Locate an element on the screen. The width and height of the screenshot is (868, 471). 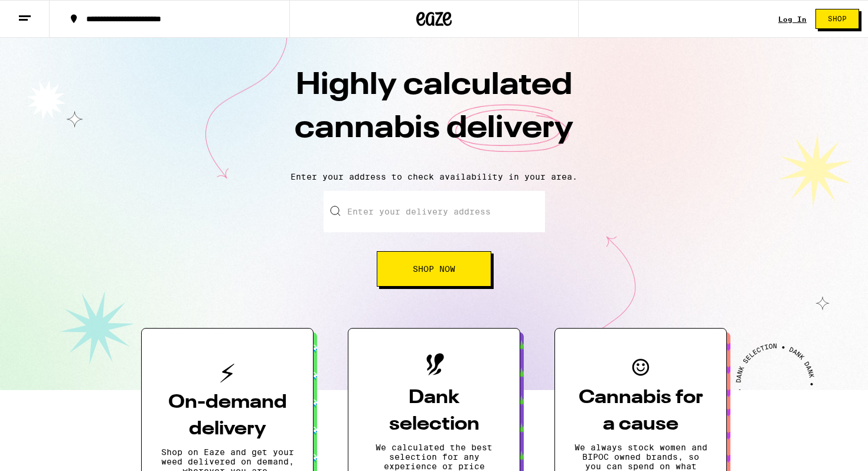
a: Shop is located at coordinates (837, 19).